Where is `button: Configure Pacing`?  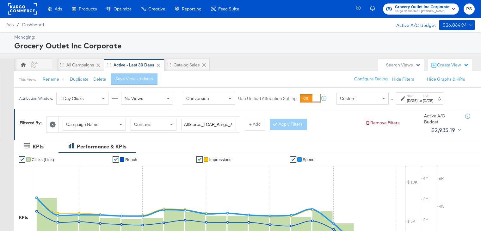 button: Configure Pacing is located at coordinates (371, 79).